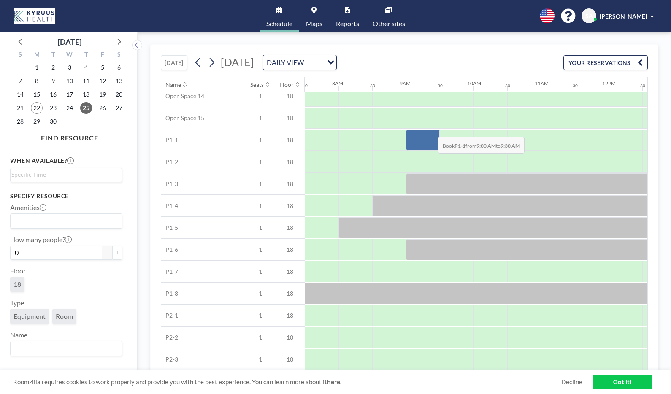 This screenshot has width=671, height=394. What do you see at coordinates (86, 108) in the screenshot?
I see `span: Thursday, September 25, 2025` at bounding box center [86, 108].